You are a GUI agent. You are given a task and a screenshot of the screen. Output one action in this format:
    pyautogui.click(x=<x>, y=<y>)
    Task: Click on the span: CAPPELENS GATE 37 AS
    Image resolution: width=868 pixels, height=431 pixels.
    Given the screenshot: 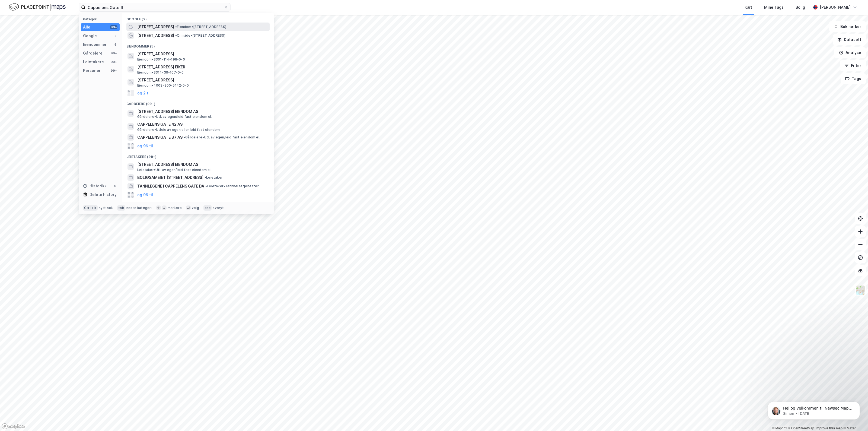 What is the action you would take?
    pyautogui.click(x=160, y=137)
    